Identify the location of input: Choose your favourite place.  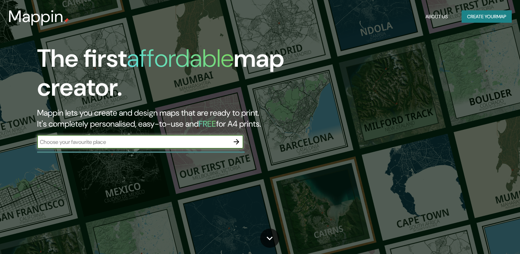
(133, 142).